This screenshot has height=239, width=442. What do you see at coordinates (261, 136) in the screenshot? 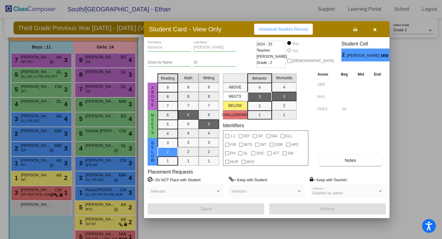
I see `span: SP` at bounding box center [261, 136].